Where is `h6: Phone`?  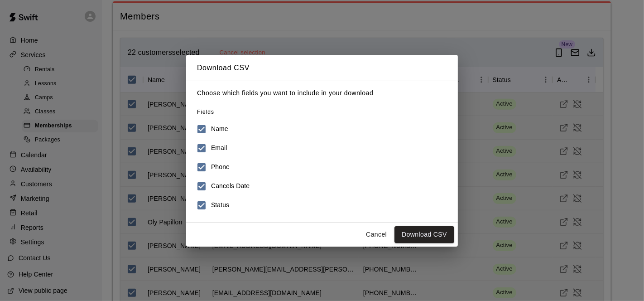
h6: Phone is located at coordinates (220, 168).